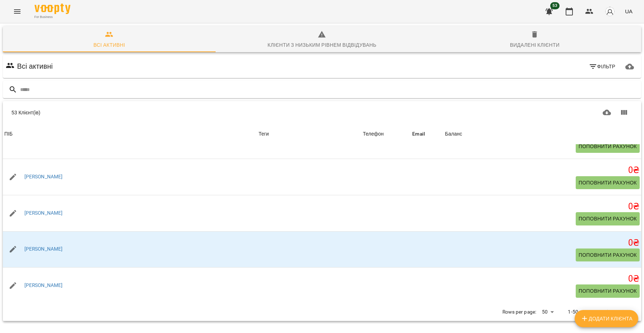  Describe the element at coordinates (602, 67) in the screenshot. I see `span: Фільтр` at that location.